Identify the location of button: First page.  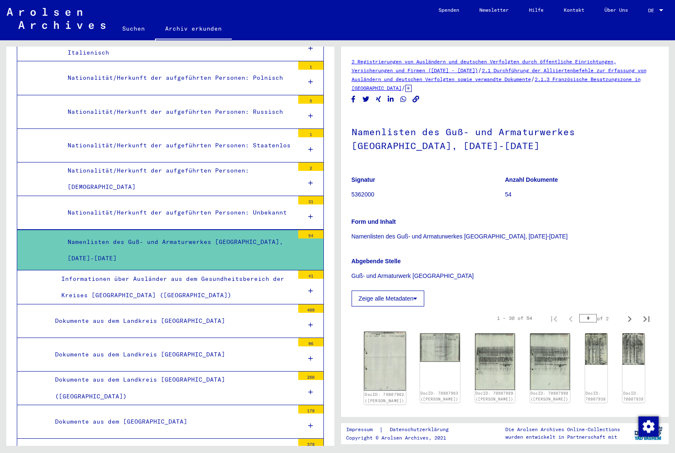
(554, 318).